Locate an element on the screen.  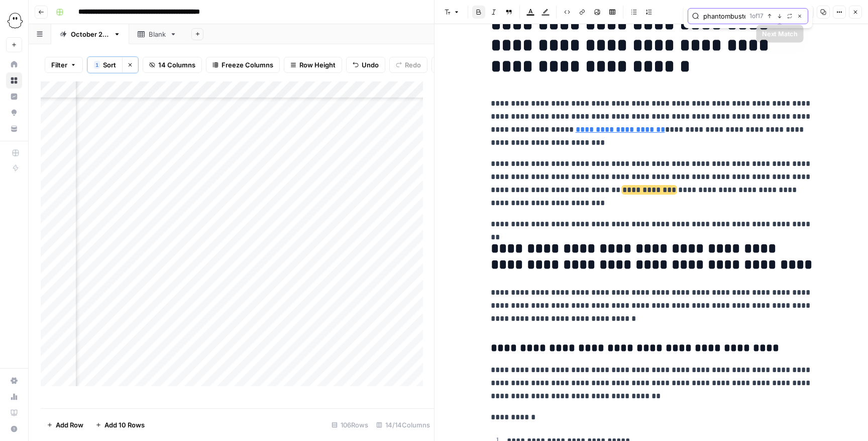
a: Settings is located at coordinates (14, 381).